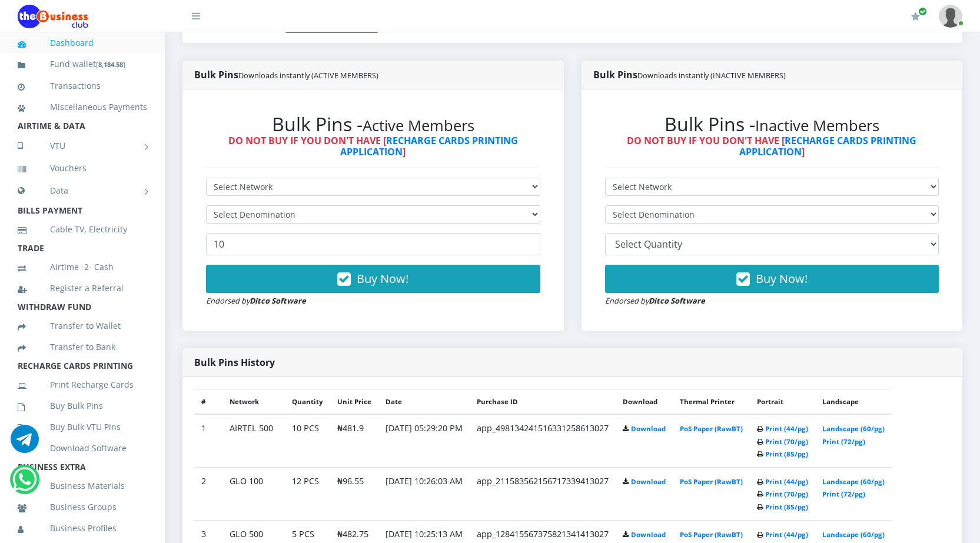 The width and height of the screenshot is (980, 543). Describe the element at coordinates (922, 11) in the screenshot. I see `span: Renew/Upgrade Subscription` at that location.